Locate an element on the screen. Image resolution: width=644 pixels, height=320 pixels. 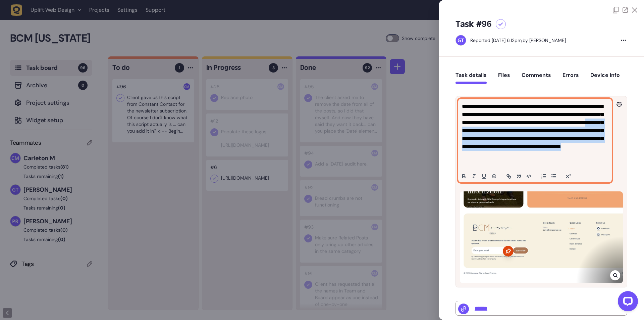
button: Task details is located at coordinates (471, 78).